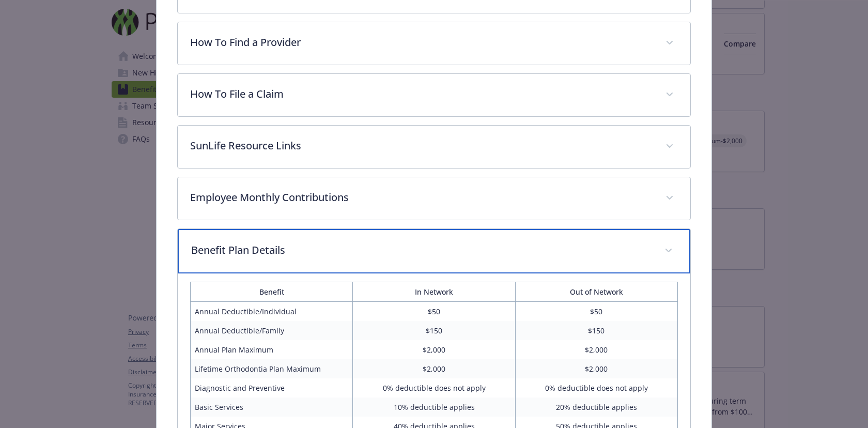  What do you see at coordinates (421, 250) in the screenshot?
I see `p: Benefit Plan Details` at bounding box center [421, 250].